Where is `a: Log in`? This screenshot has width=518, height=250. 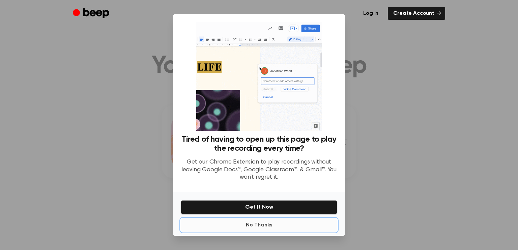
a: Log in is located at coordinates (370, 13).